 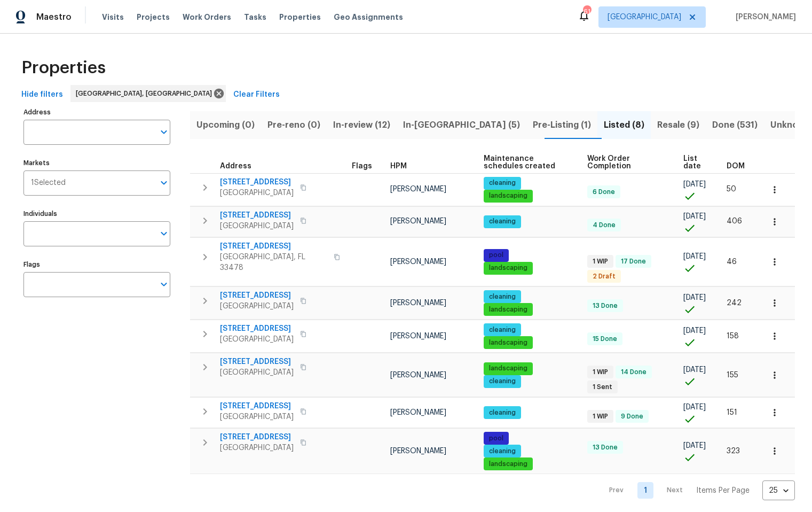 I want to click on button: Hide filters, so click(x=42, y=94).